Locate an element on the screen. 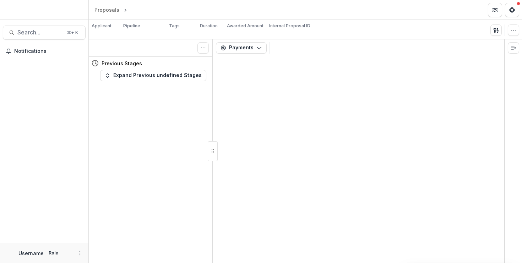  p: Applicant is located at coordinates (102, 26).